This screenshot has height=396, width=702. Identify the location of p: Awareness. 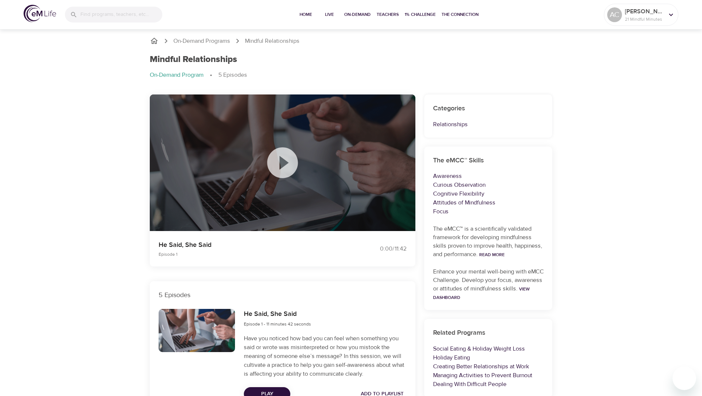
(488, 176).